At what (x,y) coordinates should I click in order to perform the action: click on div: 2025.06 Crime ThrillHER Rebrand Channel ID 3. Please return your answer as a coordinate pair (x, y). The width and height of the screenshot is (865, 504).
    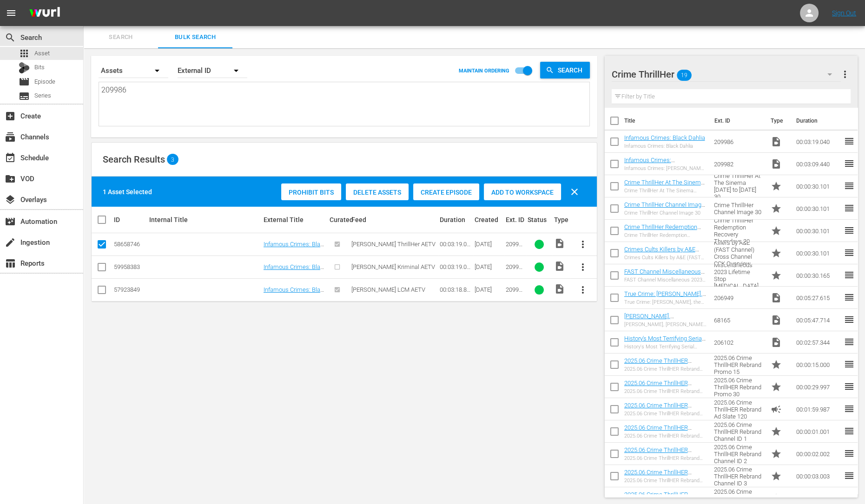
    Looking at the image, I should click on (665, 480).